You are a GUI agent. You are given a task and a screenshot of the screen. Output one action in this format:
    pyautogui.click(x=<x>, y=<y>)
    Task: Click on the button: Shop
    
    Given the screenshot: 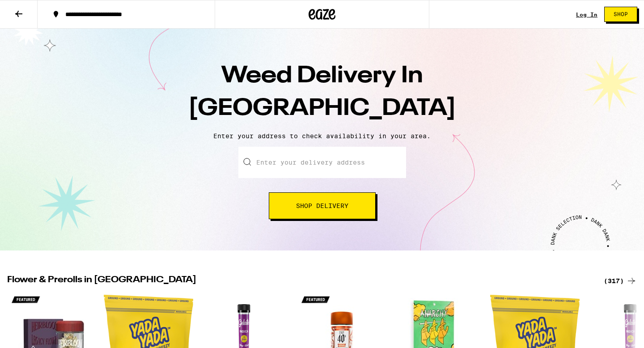 What is the action you would take?
    pyautogui.click(x=620, y=15)
    